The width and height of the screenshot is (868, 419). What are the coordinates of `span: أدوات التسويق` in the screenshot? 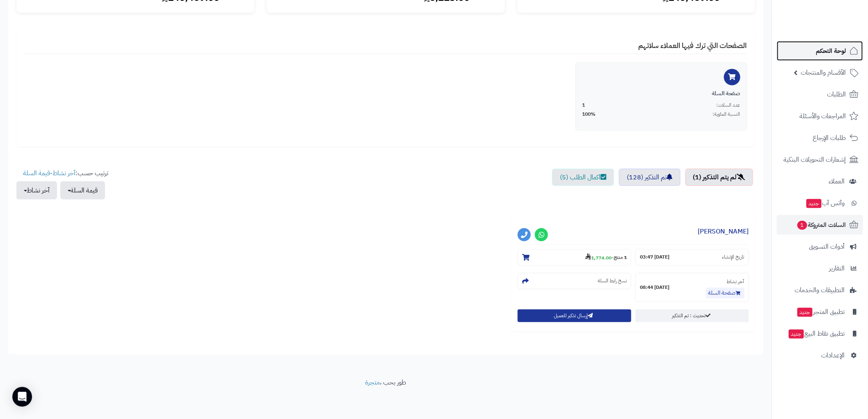 It's located at (827, 246).